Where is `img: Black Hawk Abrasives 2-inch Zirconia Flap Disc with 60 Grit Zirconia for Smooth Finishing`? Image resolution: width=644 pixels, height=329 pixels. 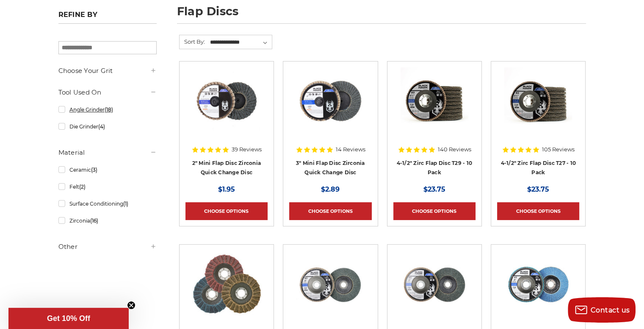
img: Black Hawk Abrasives 2-inch Zirconia Flap Disc with 60 Grit Zirconia for Smooth Finishing is located at coordinates (227, 101).